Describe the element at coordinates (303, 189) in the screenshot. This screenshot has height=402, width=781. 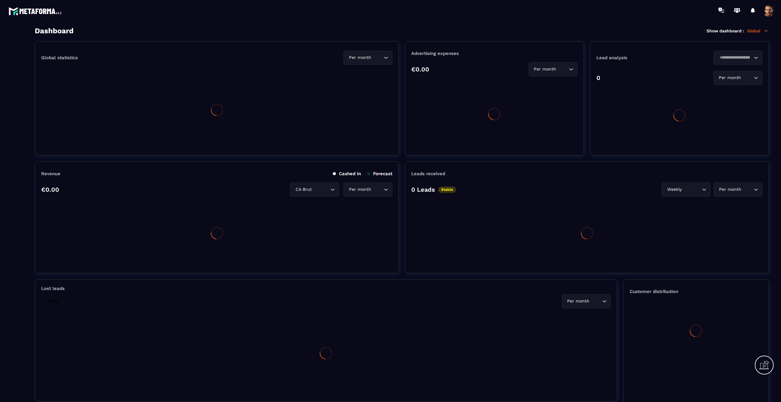
I see `span: CA Brut` at that location.